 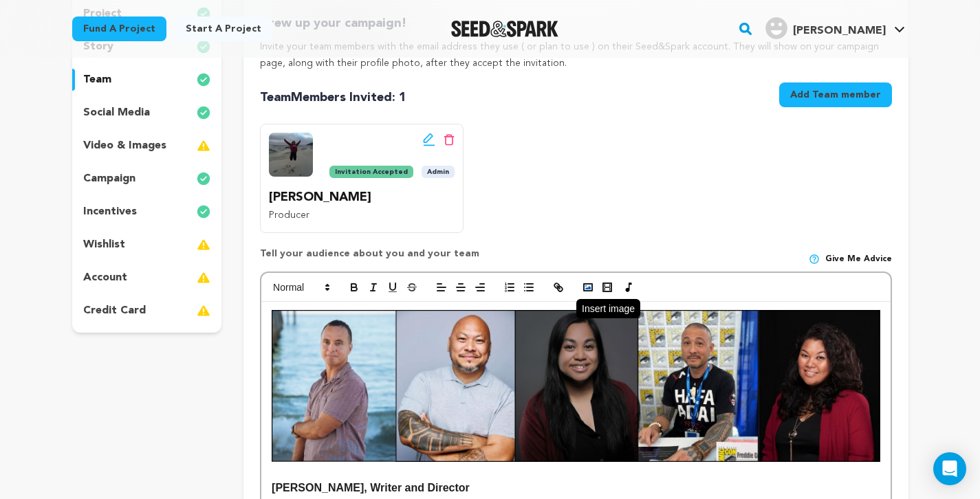 What do you see at coordinates (110, 212) in the screenshot?
I see `p: incentives` at bounding box center [110, 212].